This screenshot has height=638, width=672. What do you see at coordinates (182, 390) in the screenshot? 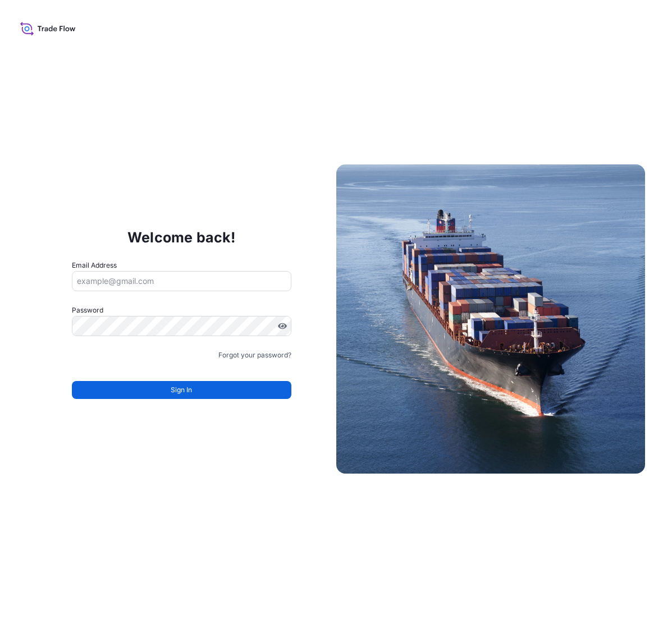
I see `button: Sign In` at bounding box center [182, 390].